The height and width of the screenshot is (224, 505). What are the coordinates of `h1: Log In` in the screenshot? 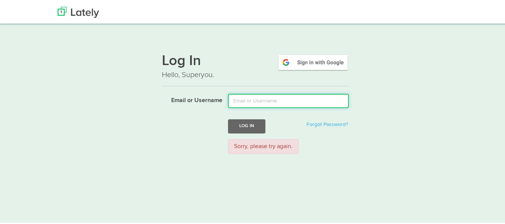 It's located at (255, 61).